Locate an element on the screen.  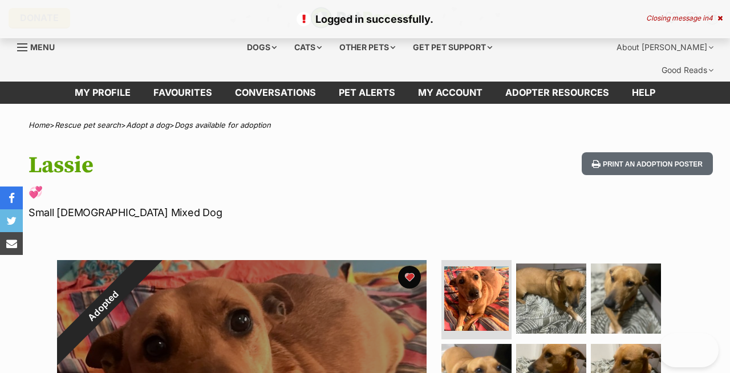
div: Closing message in is located at coordinates (684, 18).